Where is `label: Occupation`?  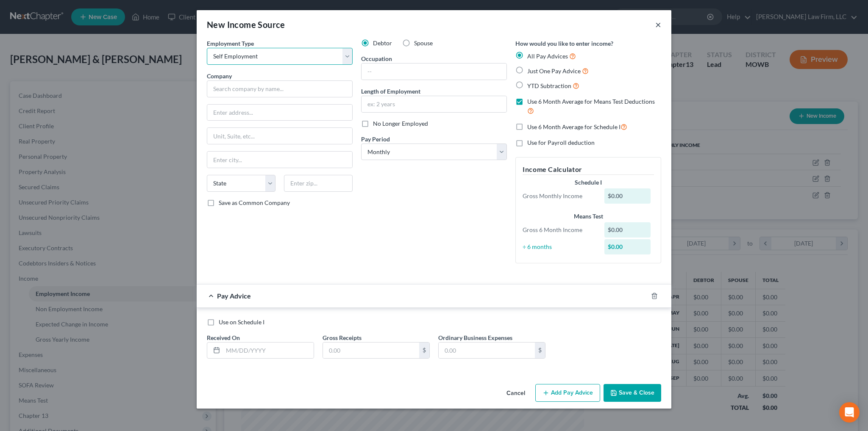
label: Occupation is located at coordinates (376, 59).